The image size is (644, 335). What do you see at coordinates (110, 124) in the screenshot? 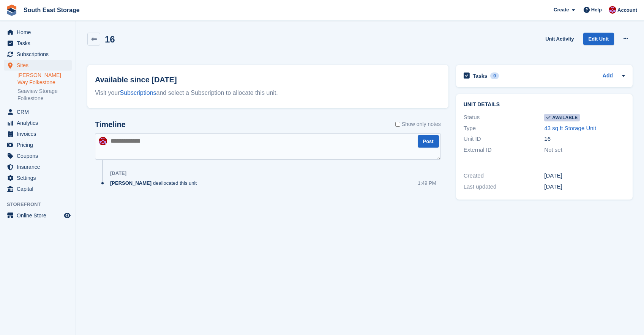
I see `h2: Timeline` at bounding box center [110, 124].